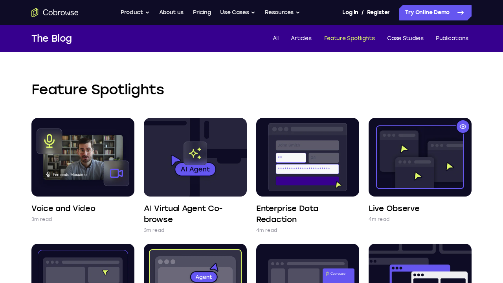 This screenshot has height=283, width=503. I want to click on a: Feature Spotlights, so click(349, 38).